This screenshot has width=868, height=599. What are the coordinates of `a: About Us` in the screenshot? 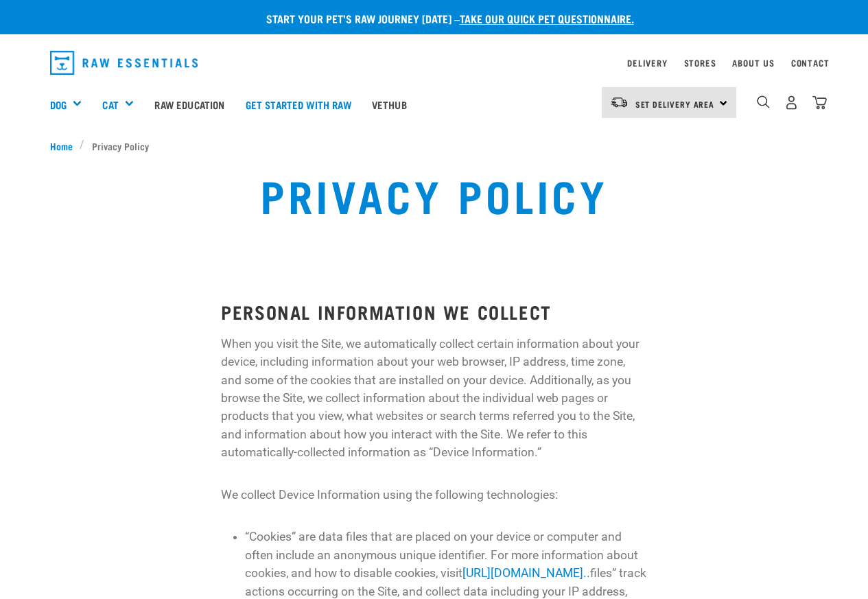 It's located at (753, 63).